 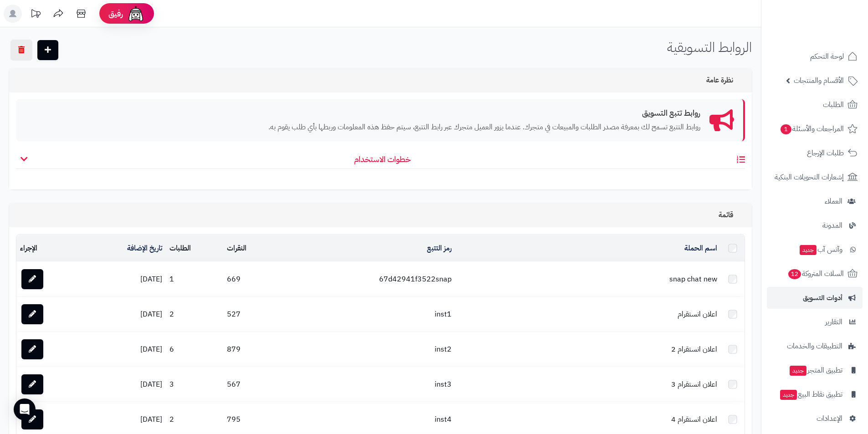 I want to click on td: 6, so click(x=195, y=349).